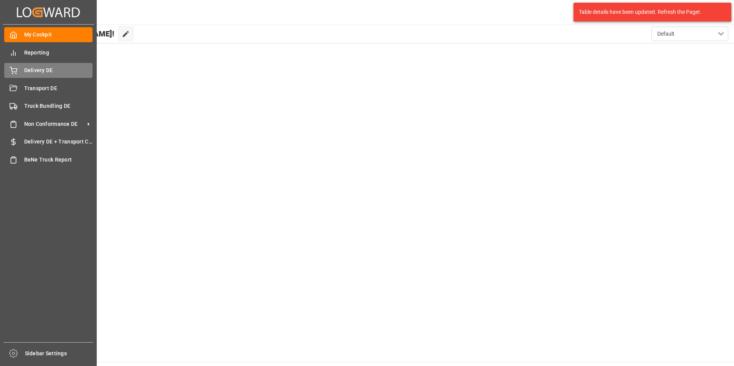 This screenshot has height=366, width=734. Describe the element at coordinates (58, 88) in the screenshot. I see `span: Transport DE` at that location.